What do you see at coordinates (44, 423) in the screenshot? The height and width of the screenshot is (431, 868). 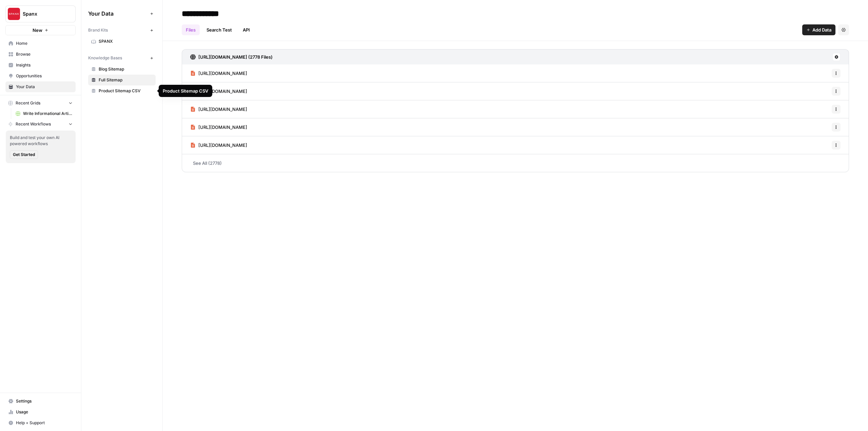 I see `span: Help + Support` at bounding box center [44, 423].